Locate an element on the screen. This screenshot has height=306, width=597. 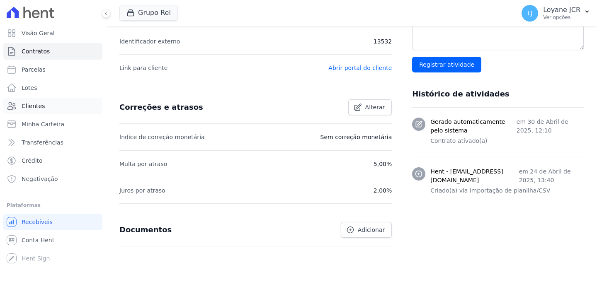
a: Transferências is located at coordinates (53, 143).